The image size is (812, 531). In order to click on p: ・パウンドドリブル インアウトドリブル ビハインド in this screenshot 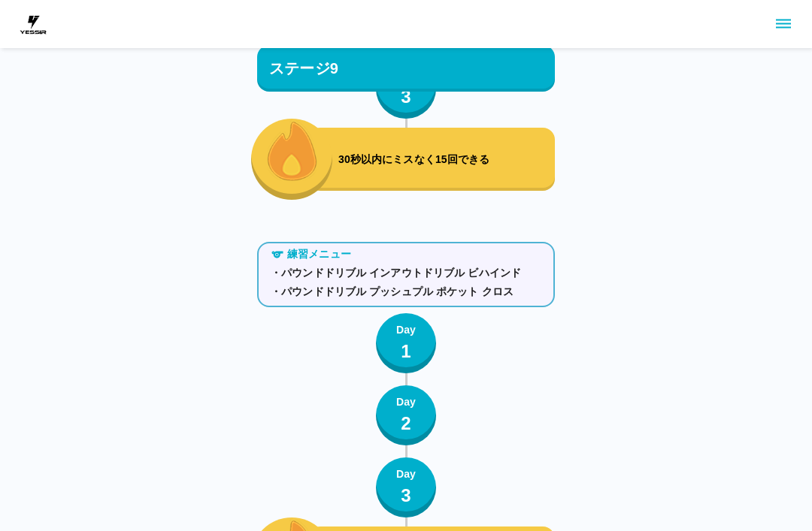, I will do `click(406, 273)`.